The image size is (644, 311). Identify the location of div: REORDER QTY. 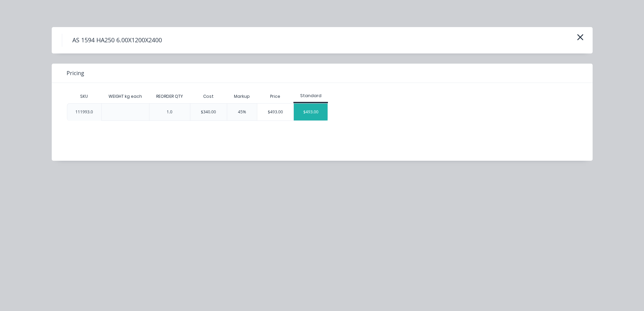
(170, 96).